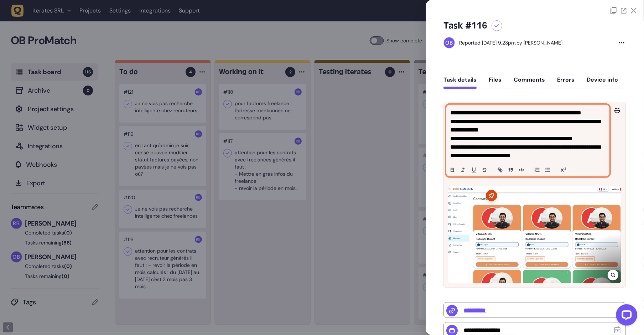  Describe the element at coordinates (566, 83) in the screenshot. I see `button: Errors` at that location.